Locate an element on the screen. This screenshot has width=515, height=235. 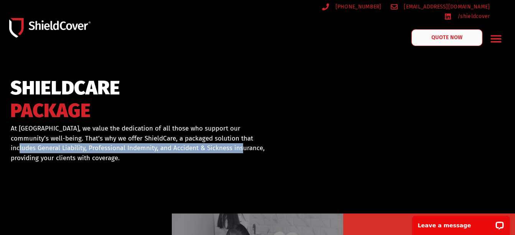
span: QUOTE NOW is located at coordinates (447, 38).